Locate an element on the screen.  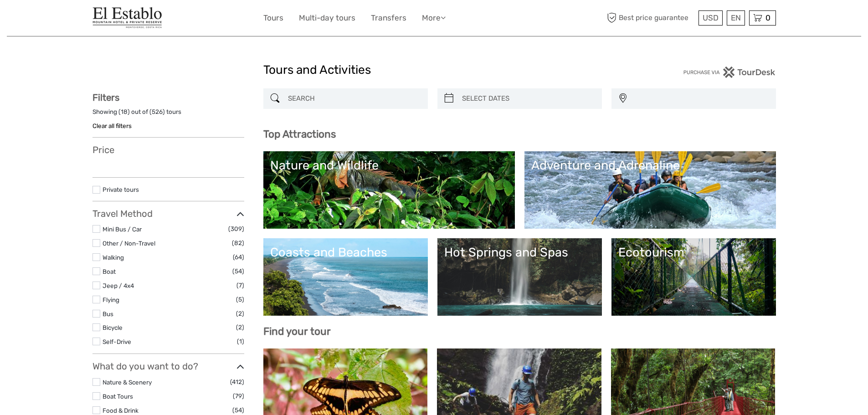
h3: Price is located at coordinates (168, 150).